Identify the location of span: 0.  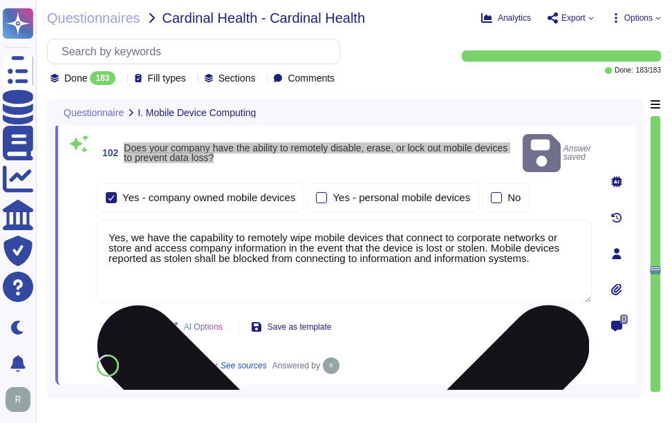
(624, 320).